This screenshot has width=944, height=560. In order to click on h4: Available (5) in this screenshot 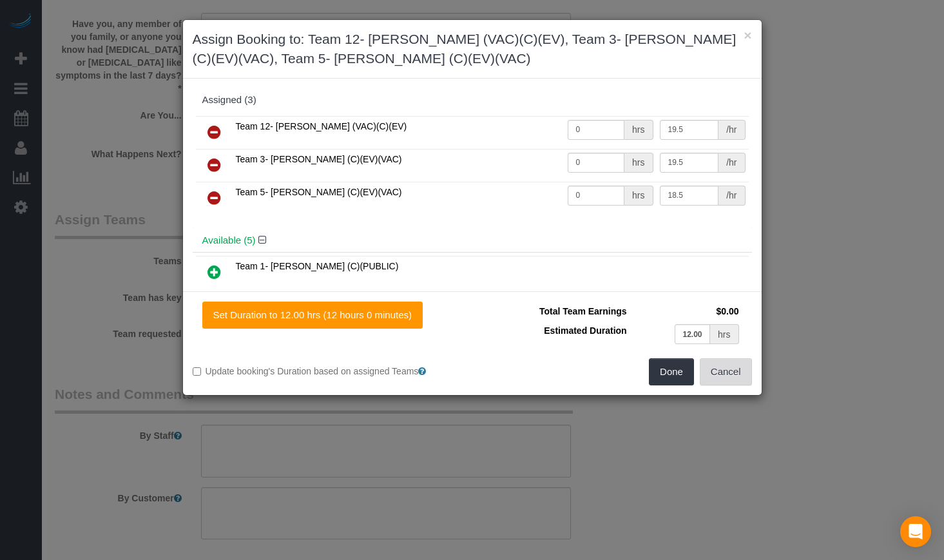, I will do `click(472, 241)`.